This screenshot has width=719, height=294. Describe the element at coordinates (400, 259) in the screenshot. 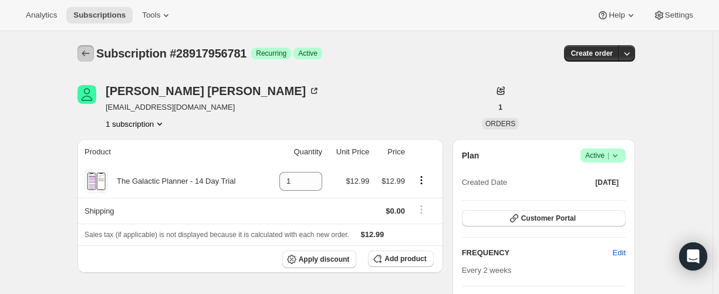

I see `button: Add product` at that location.